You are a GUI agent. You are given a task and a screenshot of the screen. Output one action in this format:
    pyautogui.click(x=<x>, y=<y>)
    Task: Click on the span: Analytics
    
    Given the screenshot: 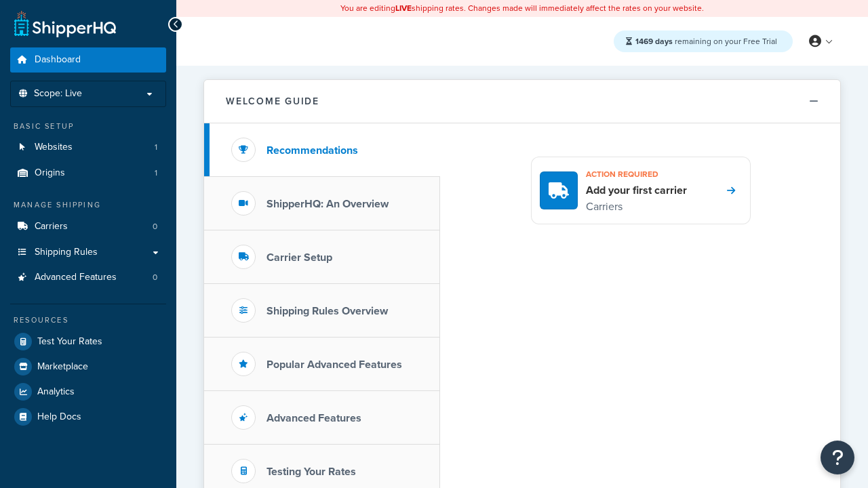 What is the action you would take?
    pyautogui.click(x=56, y=392)
    